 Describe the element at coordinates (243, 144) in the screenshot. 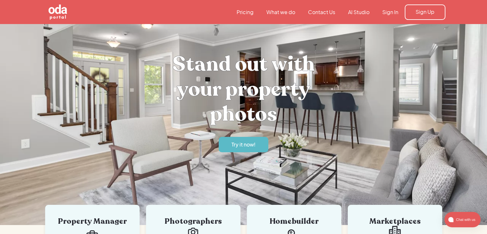

I see `div: Try it now!` at that location.